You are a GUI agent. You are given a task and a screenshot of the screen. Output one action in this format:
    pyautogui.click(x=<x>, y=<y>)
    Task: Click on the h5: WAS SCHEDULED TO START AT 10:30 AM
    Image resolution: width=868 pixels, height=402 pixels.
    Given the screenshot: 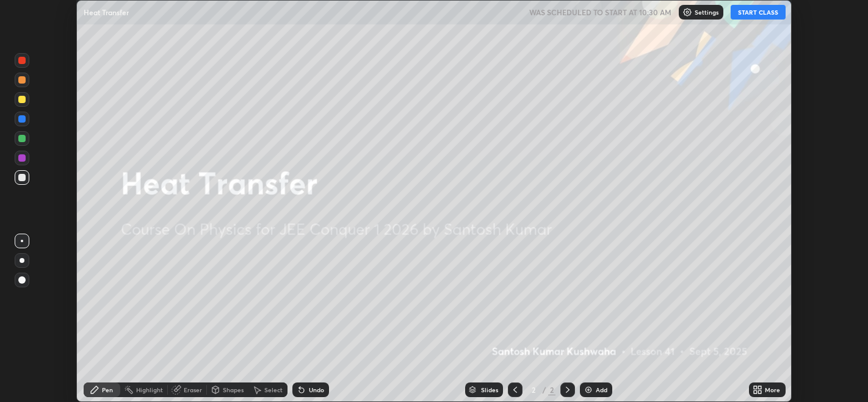 What is the action you would take?
    pyautogui.click(x=600, y=13)
    